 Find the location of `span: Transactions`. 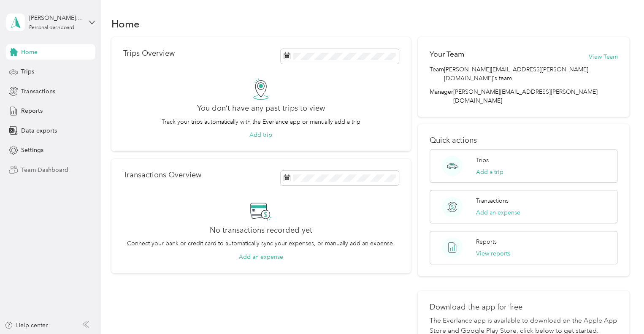

span: Transactions is located at coordinates (38, 91).